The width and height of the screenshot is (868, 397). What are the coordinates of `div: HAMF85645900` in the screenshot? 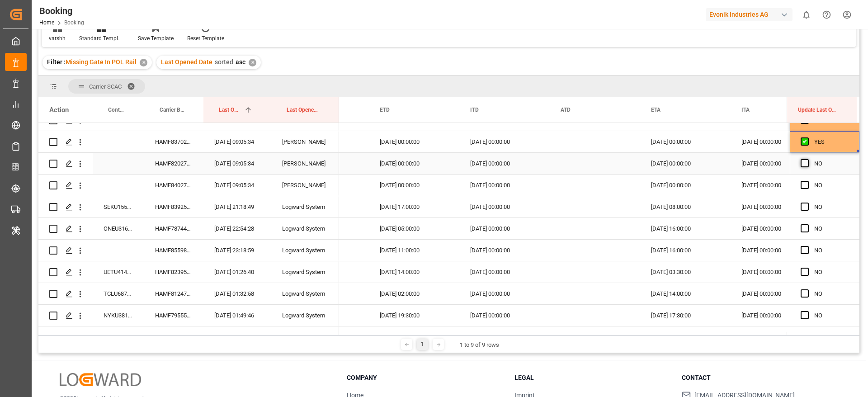 It's located at (174, 337).